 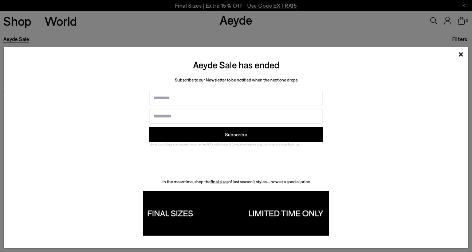 I want to click on span: Subscribe to our Newsletter to be notified when the next one drops, so click(x=236, y=80).